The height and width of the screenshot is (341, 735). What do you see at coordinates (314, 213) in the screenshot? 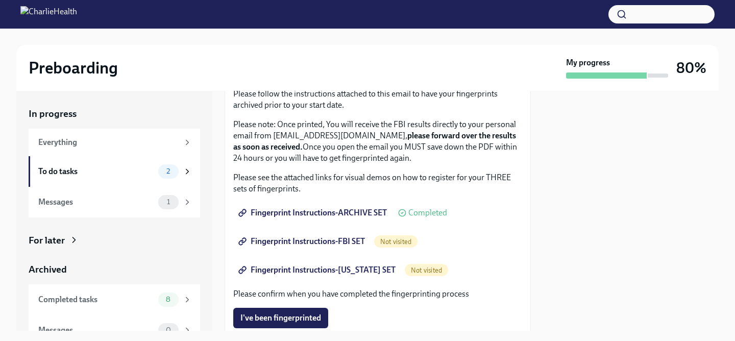
I see `span: Fingerprint Instructions-ARCHIVE SET` at bounding box center [314, 213].